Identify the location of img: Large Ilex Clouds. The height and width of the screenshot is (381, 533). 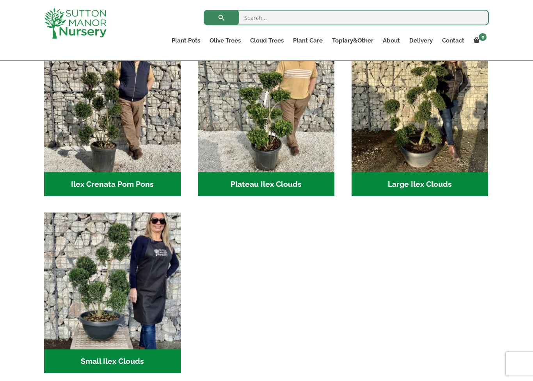
(420, 104).